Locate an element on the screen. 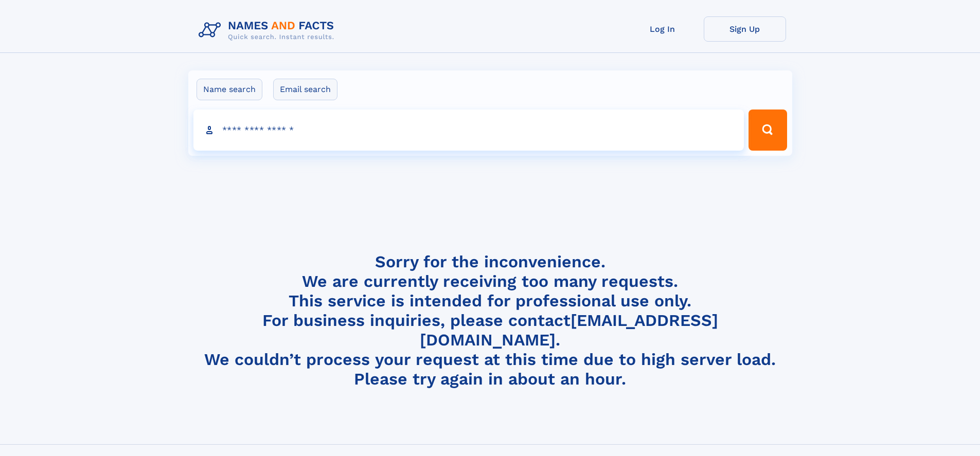  h4: Sorry for the inconvenience. We are currently receiving too many requests. This service is intend... is located at coordinates (490, 321).